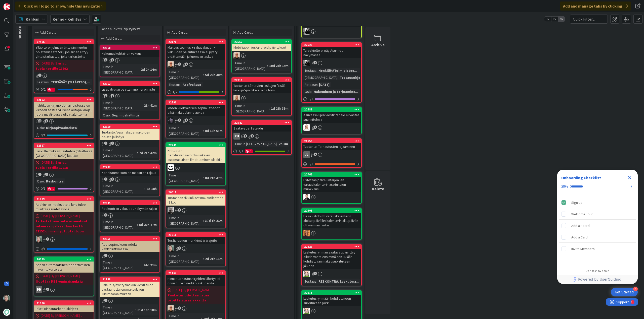  What do you see at coordinates (261, 88) in the screenshot?
I see `div: Tuotanto: Lähtevien laskujen "Lisää laskuja"-painike ei aina toimi` at bounding box center [261, 88].